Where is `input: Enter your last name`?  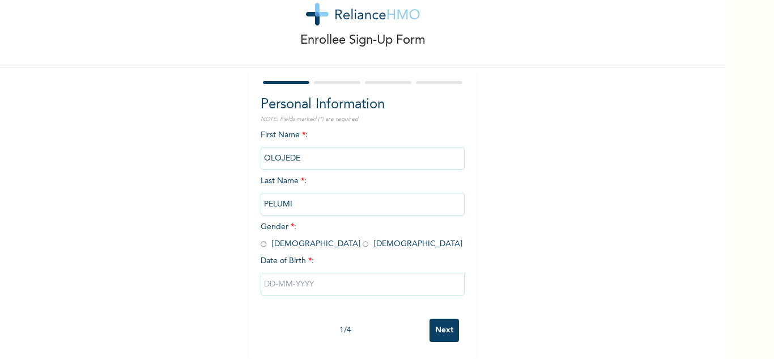
input: Enter your last name is located at coordinates (363, 204).